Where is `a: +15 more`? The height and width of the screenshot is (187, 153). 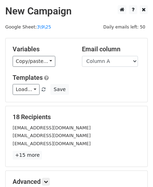 a: +15 more is located at coordinates (27, 155).